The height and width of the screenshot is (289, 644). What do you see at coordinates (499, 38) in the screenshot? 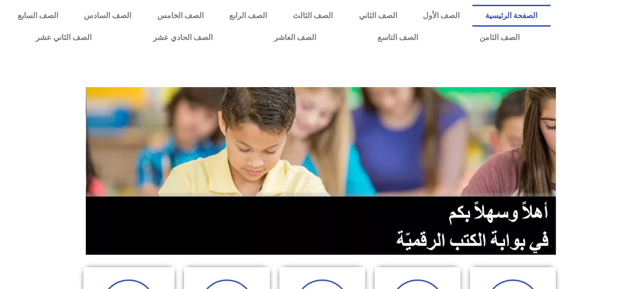
I see `a: الصف الثامن` at bounding box center [499, 38].